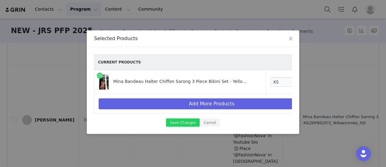  Describe the element at coordinates (212, 62) in the screenshot. I see `th: Current Products` at that location.